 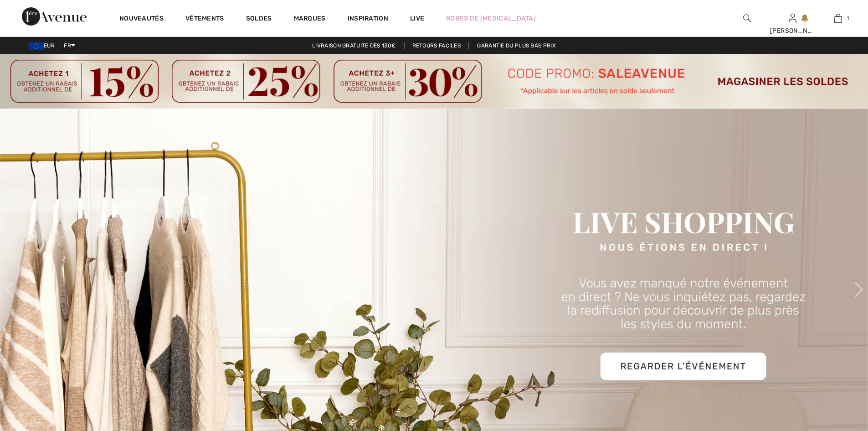 I want to click on a: 1ère Avenue, so click(x=54, y=17).